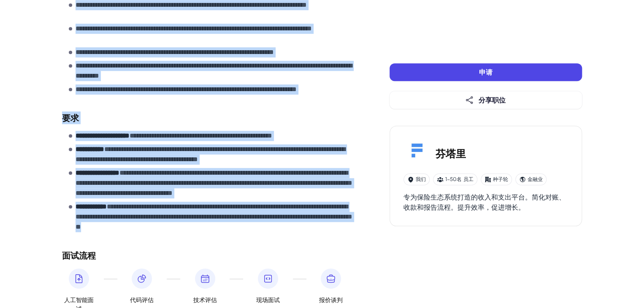 This screenshot has height=308, width=644. What do you see at coordinates (486, 100) in the screenshot?
I see `button: 分享职位` at bounding box center [486, 100].